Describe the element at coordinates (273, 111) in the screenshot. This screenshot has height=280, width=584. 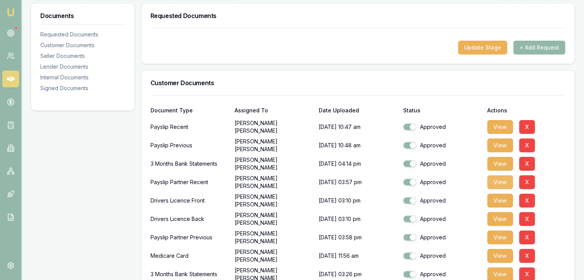
I see `div: Assigned To` at that location.